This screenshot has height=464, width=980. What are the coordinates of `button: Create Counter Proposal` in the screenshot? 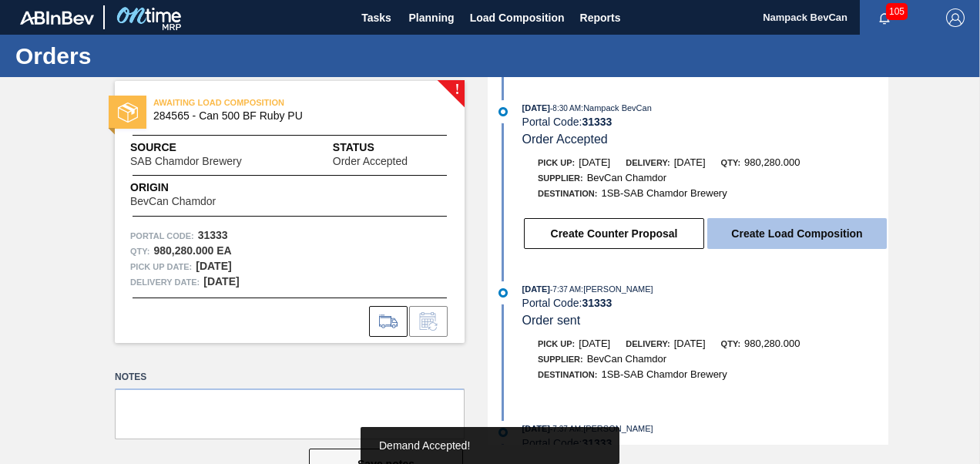 It's located at (614, 234).